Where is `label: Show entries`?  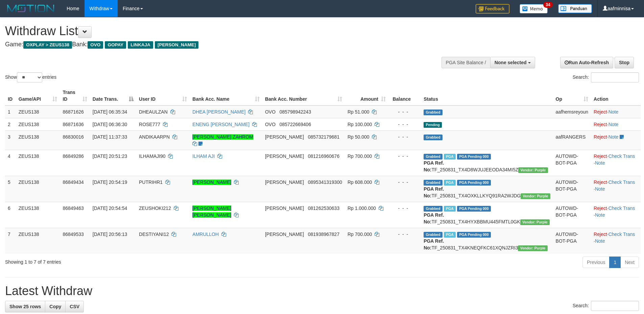
label: Show entries is located at coordinates (31, 78).